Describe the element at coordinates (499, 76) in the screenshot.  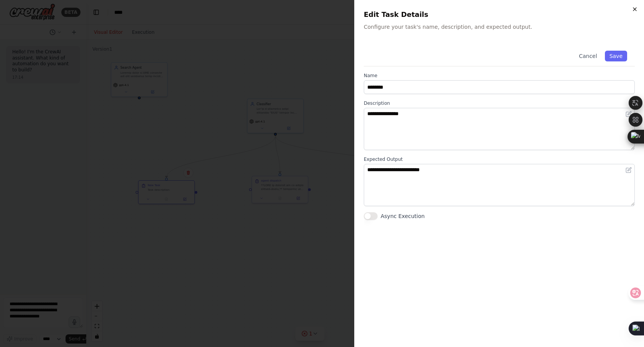
I see `label: Name` at that location.